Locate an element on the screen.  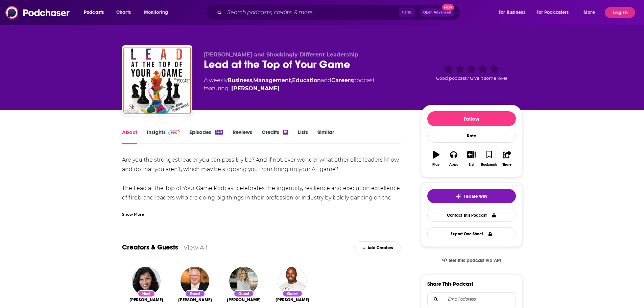
span: More is located at coordinates (589, 12).